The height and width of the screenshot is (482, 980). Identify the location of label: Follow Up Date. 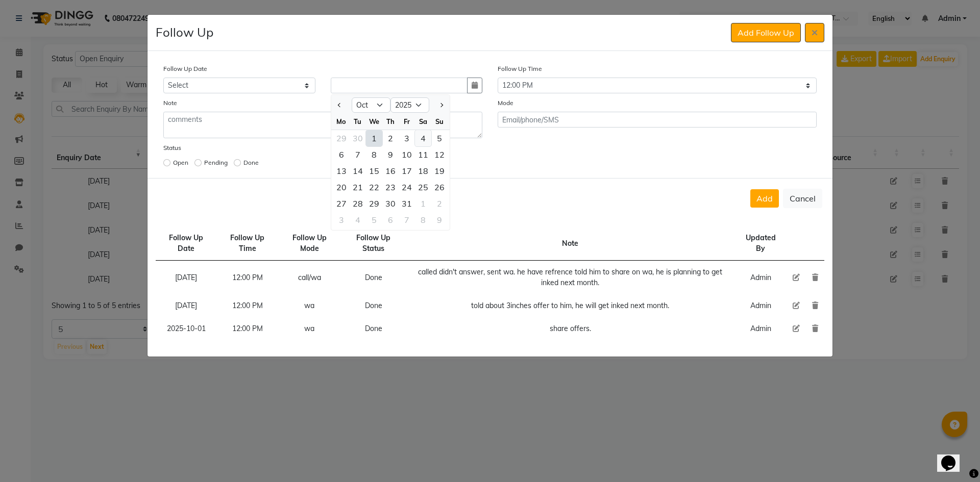
(185, 69).